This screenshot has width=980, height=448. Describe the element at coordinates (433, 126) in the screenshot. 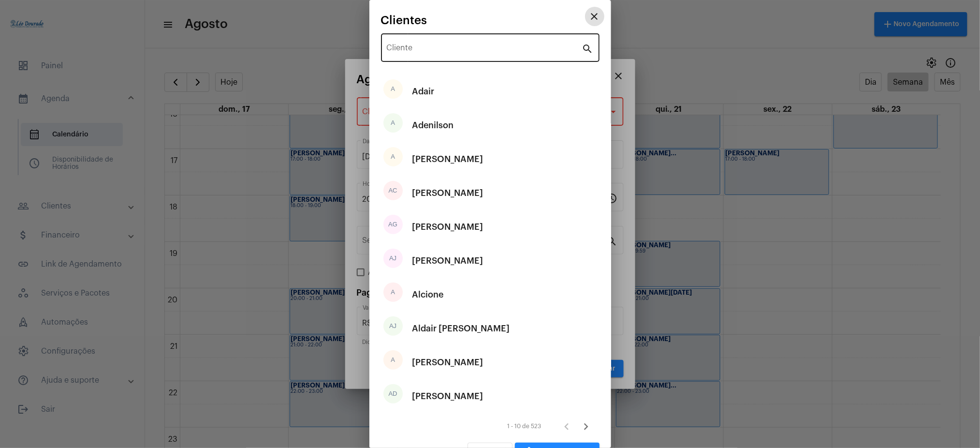

I see `div: Adenilson` at that location.